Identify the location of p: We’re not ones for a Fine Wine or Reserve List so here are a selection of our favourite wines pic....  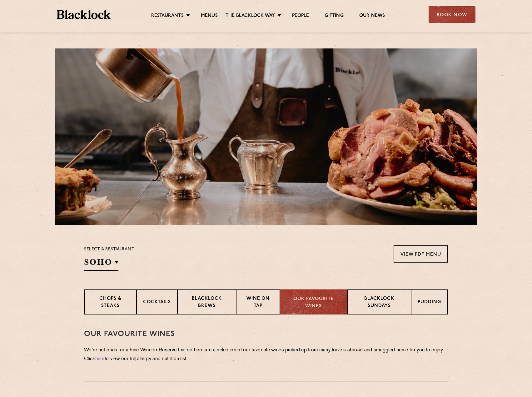
(266, 354).